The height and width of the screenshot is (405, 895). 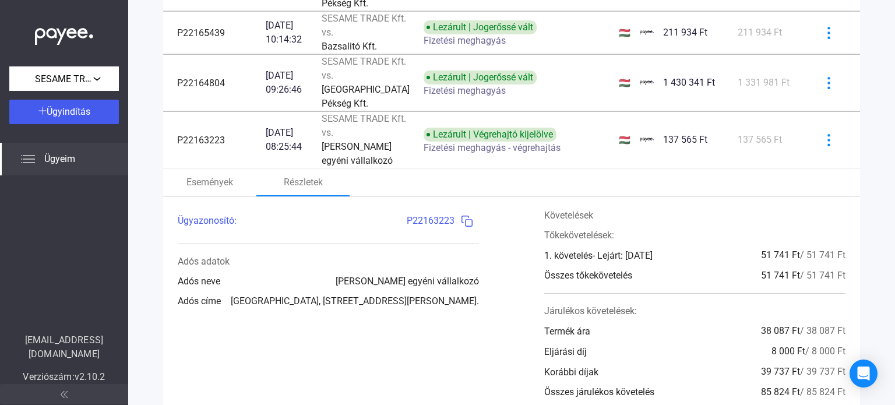 I want to click on font: Részletek, so click(x=303, y=182).